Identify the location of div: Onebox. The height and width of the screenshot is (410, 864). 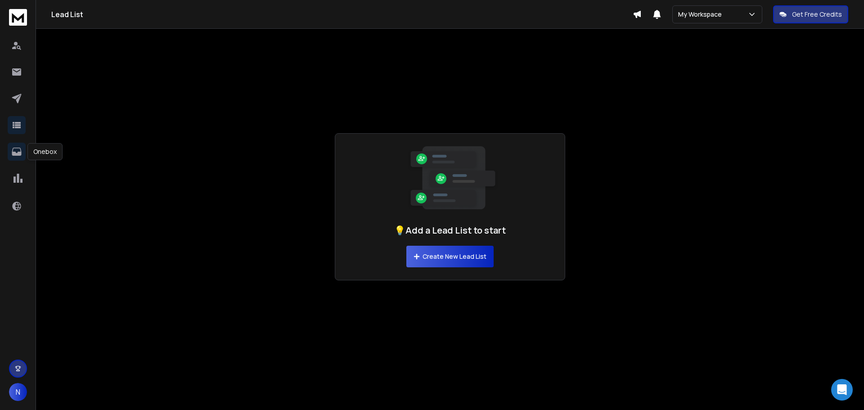
(45, 152).